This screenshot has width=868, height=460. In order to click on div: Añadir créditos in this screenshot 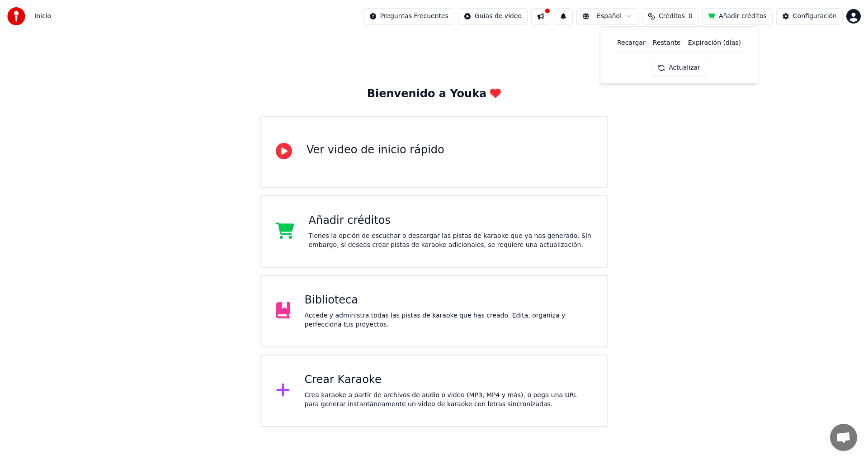, I will do `click(451, 221)`.